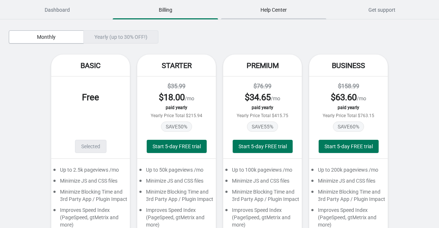 This screenshot has height=228, width=439. I want to click on span: $ 18.00, so click(172, 97).